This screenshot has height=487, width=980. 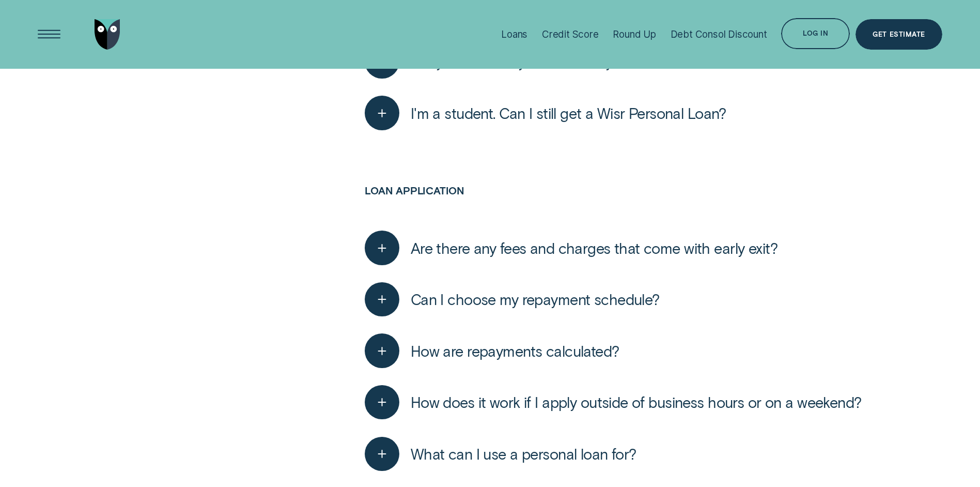 I want to click on button: What can I use a personal loan for?, so click(x=500, y=454).